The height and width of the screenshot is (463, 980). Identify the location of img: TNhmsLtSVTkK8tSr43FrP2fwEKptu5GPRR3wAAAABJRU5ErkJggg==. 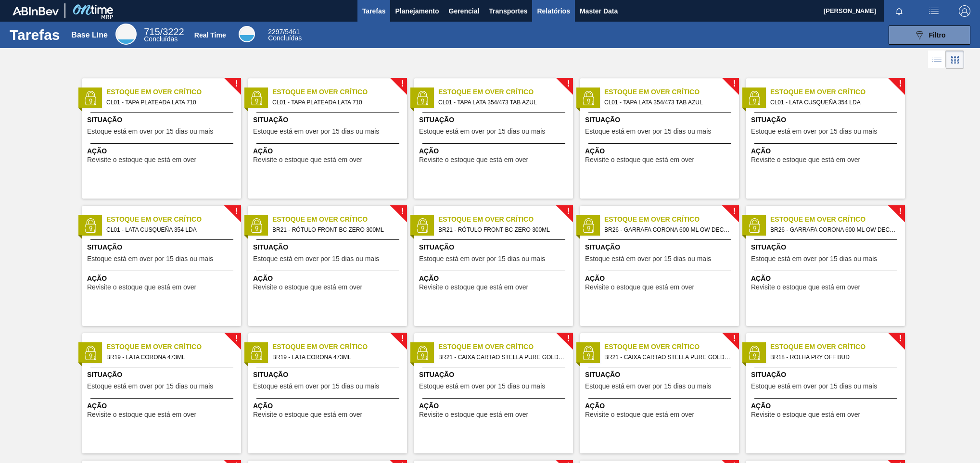
(36, 11).